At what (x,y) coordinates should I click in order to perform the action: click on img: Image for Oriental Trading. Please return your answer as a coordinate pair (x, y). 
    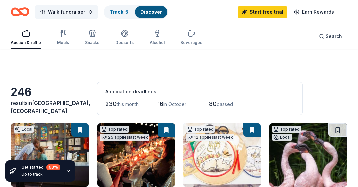
    Looking at the image, I should click on (222, 155).